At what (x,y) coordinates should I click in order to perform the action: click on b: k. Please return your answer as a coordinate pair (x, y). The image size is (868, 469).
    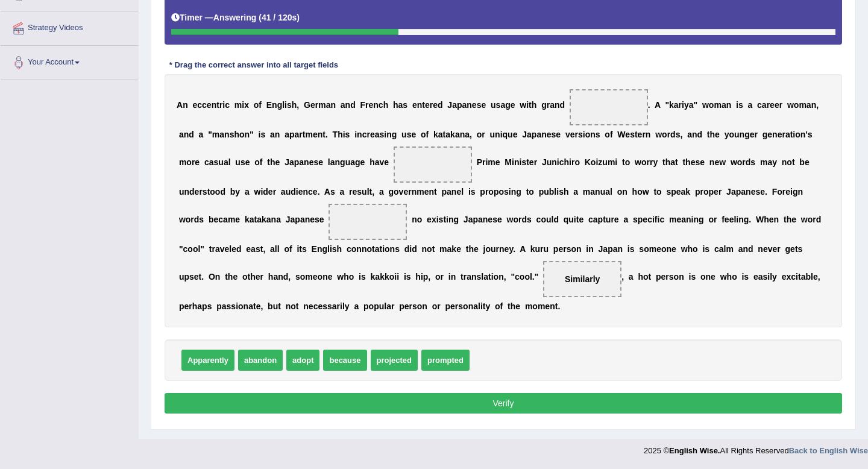
    Looking at the image, I should click on (671, 105).